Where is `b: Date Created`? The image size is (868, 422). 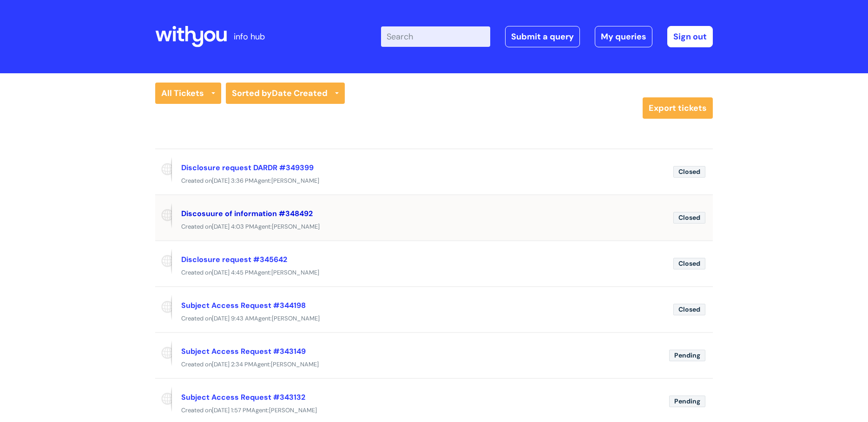
b: Date Created is located at coordinates (300, 93).